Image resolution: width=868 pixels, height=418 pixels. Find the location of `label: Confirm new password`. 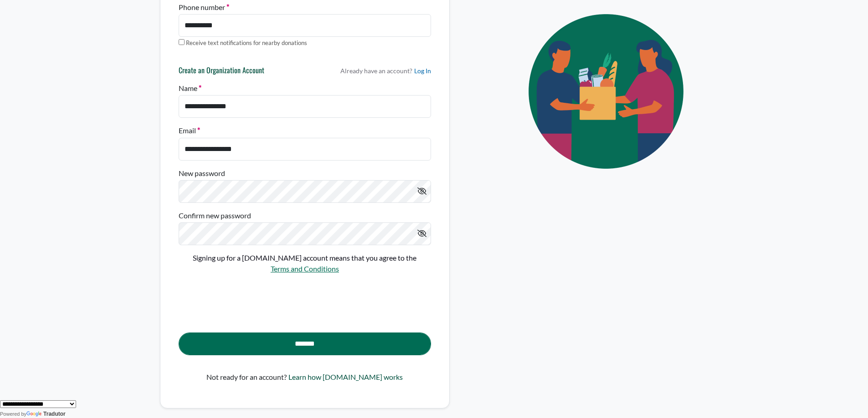

label: Confirm new password is located at coordinates (215, 215).